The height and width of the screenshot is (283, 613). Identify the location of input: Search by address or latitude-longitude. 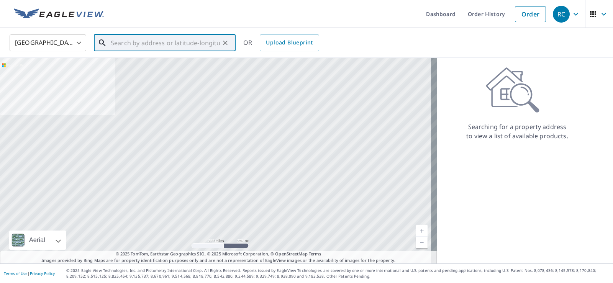
(165, 43).